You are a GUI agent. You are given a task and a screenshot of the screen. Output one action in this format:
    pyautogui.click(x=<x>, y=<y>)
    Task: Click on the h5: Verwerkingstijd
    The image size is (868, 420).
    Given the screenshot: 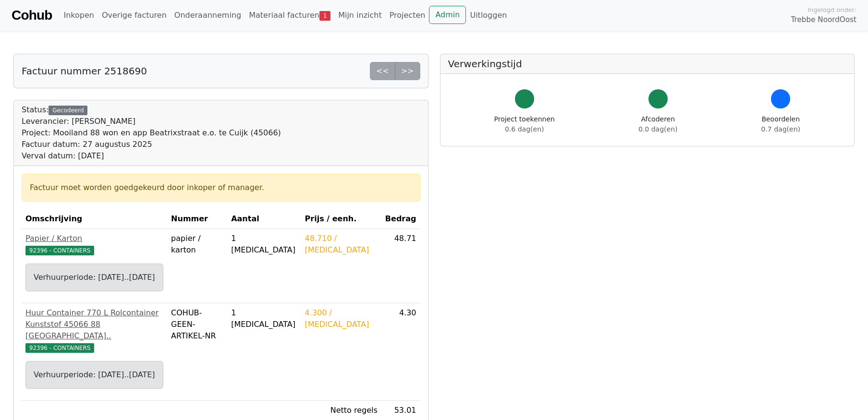 What is the action you would take?
    pyautogui.click(x=647, y=64)
    